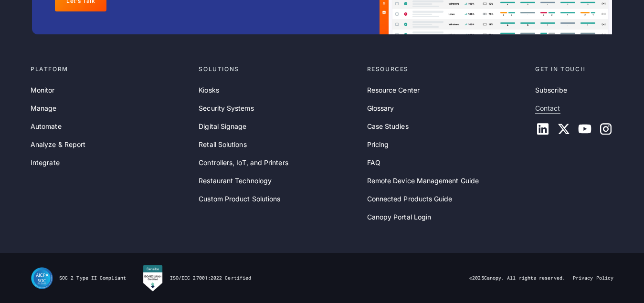  Describe the element at coordinates (548, 109) in the screenshot. I see `a: Contact` at that location.